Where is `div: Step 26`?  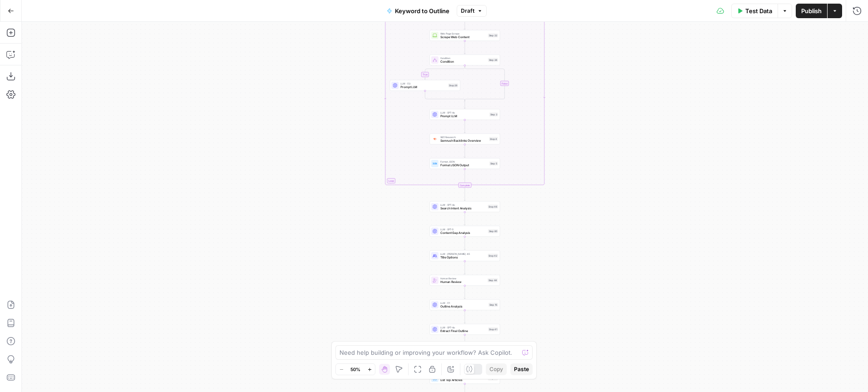
div: Step 26 is located at coordinates (493, 60).